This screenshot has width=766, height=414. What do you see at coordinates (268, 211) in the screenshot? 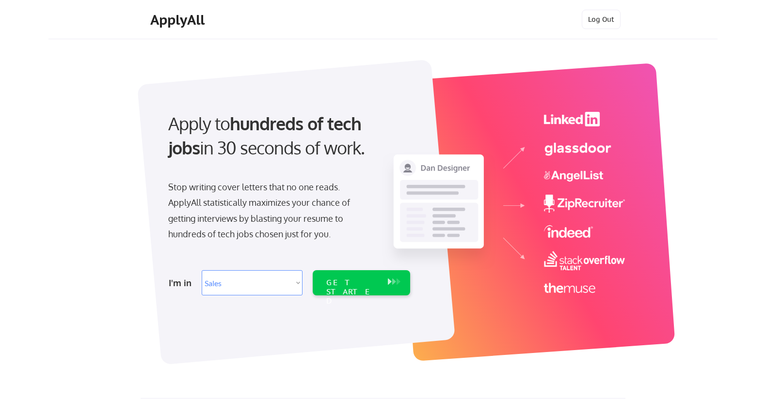
I see `div: Stop writing cover letters that no one reads. ApplyAll statistically maximizes your chance of get...` at bounding box center [268, 211].